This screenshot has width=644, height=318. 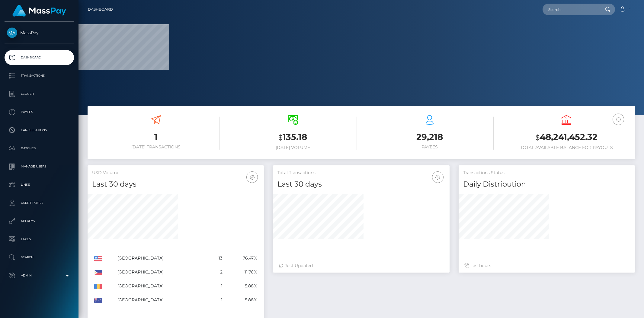 What do you see at coordinates (39, 166) in the screenshot?
I see `a: Manage Users` at bounding box center [39, 166].